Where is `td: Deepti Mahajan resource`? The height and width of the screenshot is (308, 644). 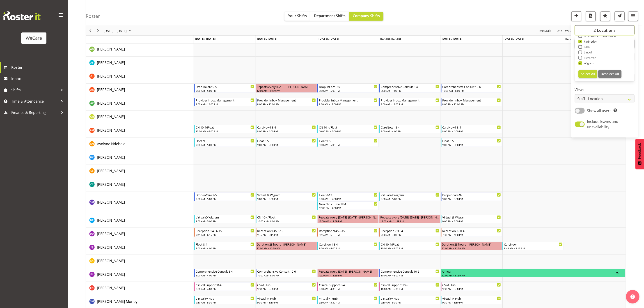 td: Deepti Mahajan resource is located at coordinates (140, 203).